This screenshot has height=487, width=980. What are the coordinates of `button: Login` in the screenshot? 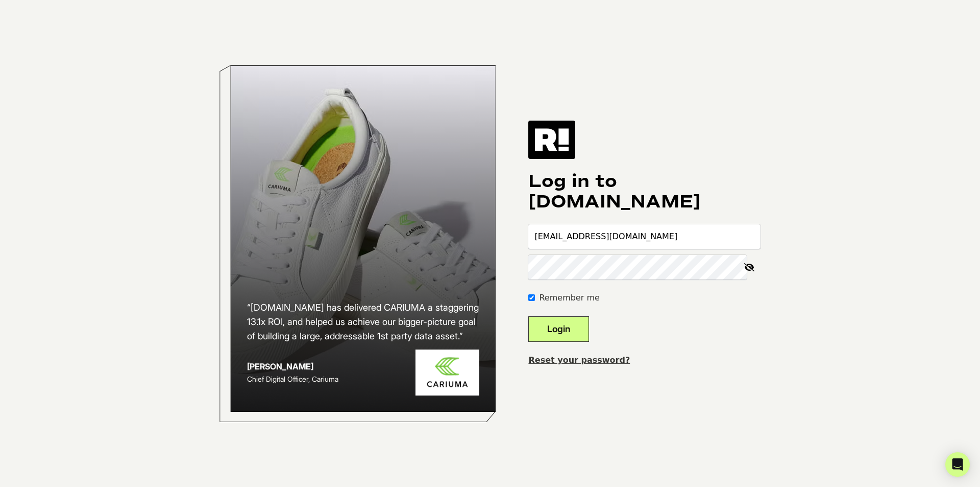 It's located at (558, 329).